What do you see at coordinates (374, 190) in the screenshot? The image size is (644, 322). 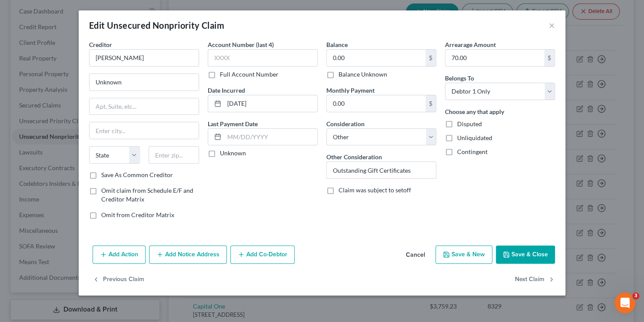 I see `span: Claim was subject to setoff` at bounding box center [374, 190].